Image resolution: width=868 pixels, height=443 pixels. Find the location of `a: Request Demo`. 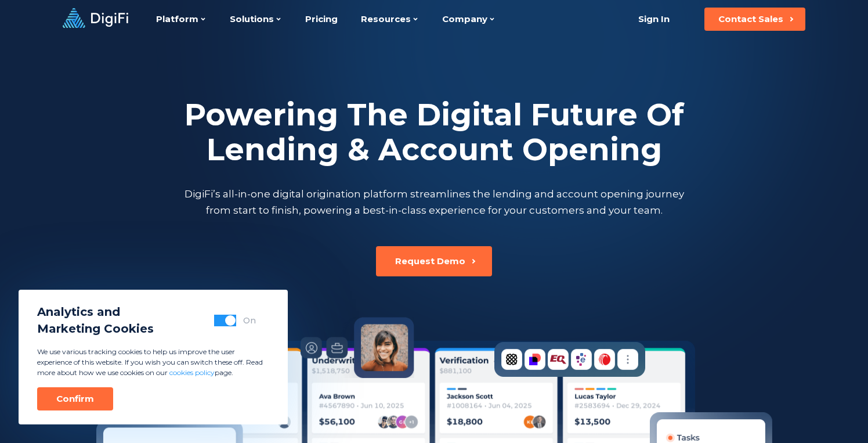

a: Request Demo is located at coordinates (434, 261).